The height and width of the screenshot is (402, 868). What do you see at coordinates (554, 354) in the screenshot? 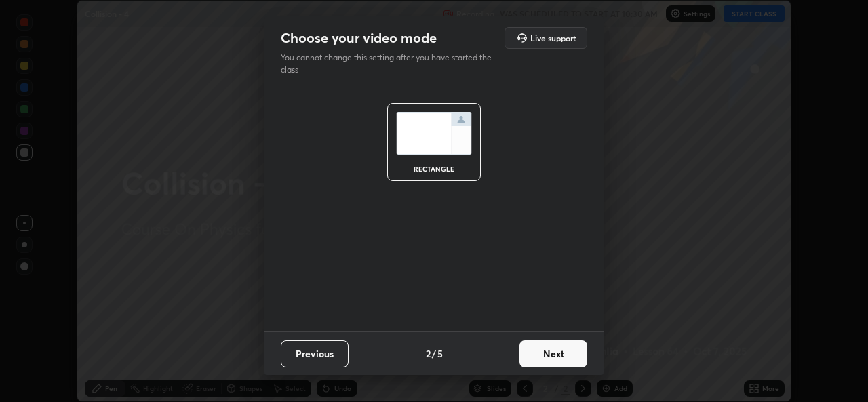
I see `button: Next` at bounding box center [554, 354].